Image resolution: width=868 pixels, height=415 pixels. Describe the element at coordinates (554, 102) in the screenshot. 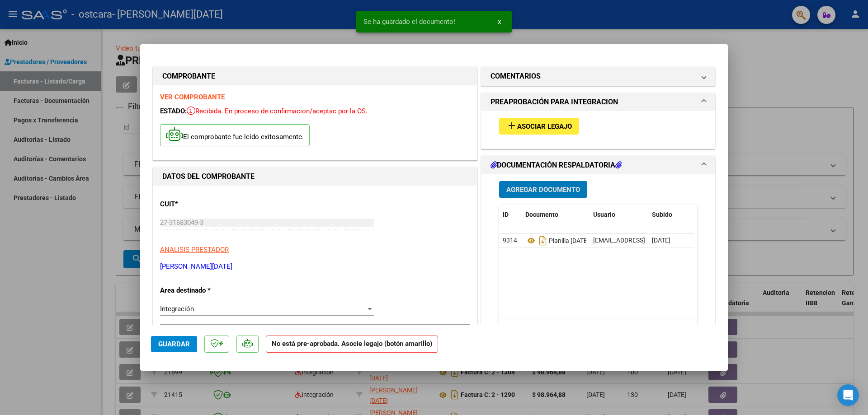

I see `h1: PREAPROBACIÓN PARA INTEGRACION` at that location.